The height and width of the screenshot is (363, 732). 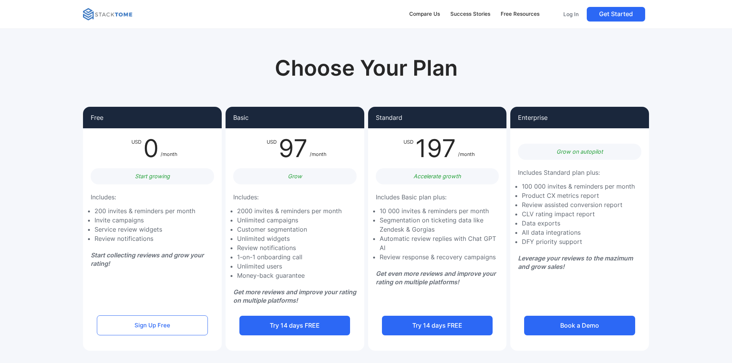 What do you see at coordinates (578, 223) in the screenshot?
I see `li: Data exports` at bounding box center [578, 223].